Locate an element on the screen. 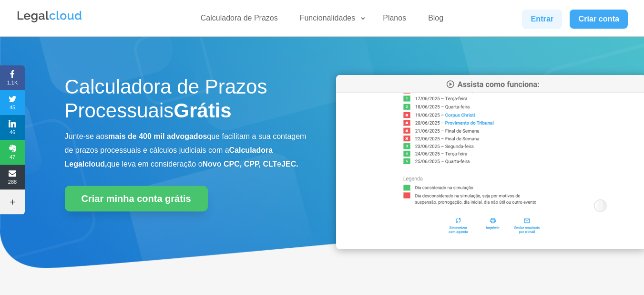  h1: Calculadora de Prazos Processuais is located at coordinates (186, 101).